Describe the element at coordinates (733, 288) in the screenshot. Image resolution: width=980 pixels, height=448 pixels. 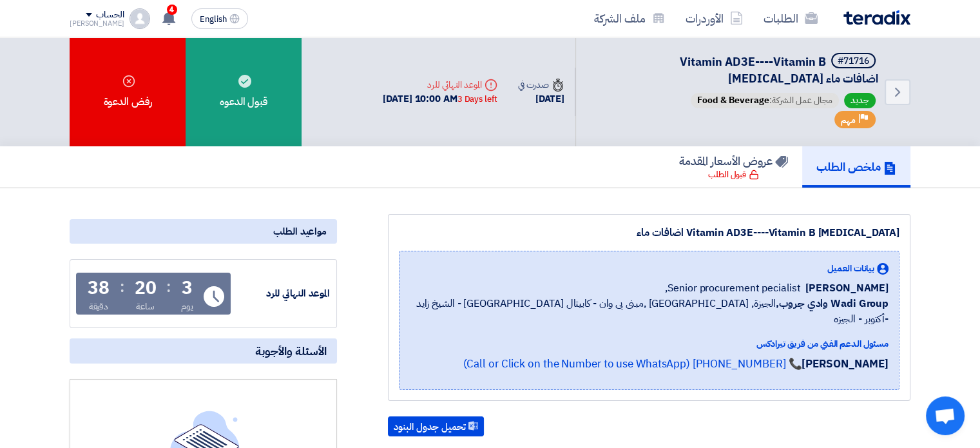
I see `span: Senior procurement pecialist,` at that location.